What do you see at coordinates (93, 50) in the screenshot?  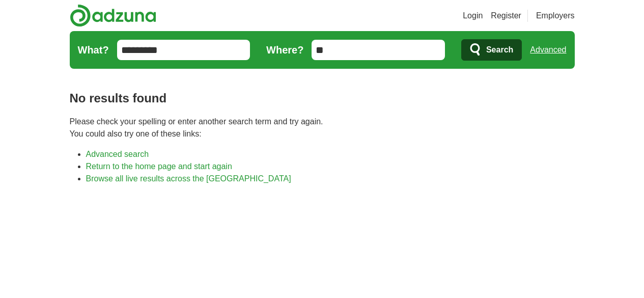 I see `label: What?` at bounding box center [93, 50].